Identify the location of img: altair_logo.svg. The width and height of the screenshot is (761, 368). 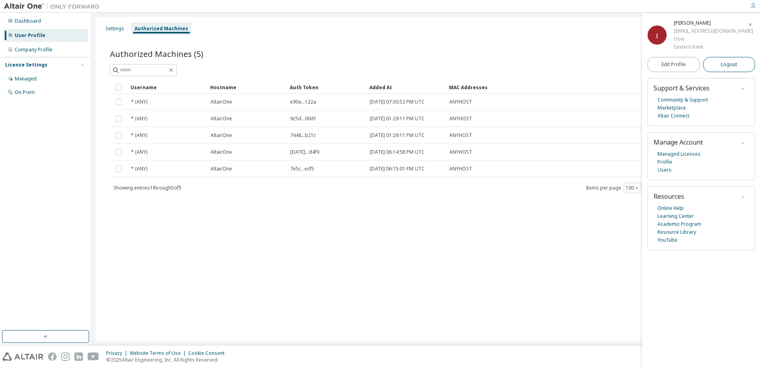
(23, 356).